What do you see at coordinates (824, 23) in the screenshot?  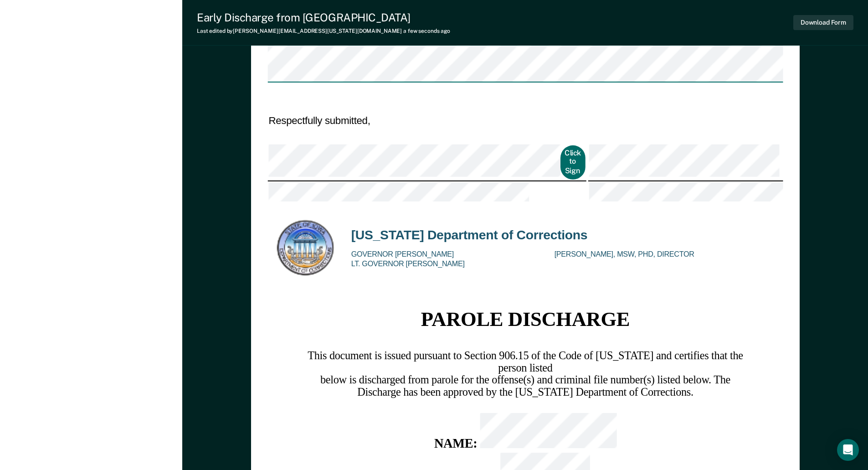 I see `button: Download Form` at bounding box center [824, 23].